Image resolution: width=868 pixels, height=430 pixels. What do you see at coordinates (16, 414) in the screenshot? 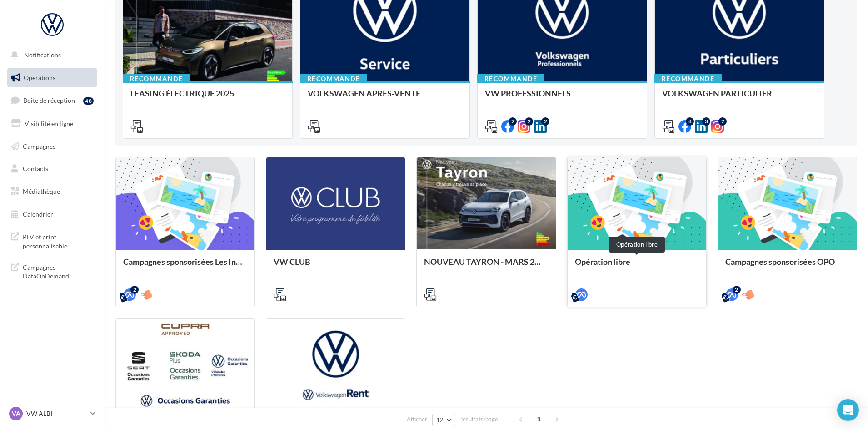
I see `span: VA` at bounding box center [16, 414].